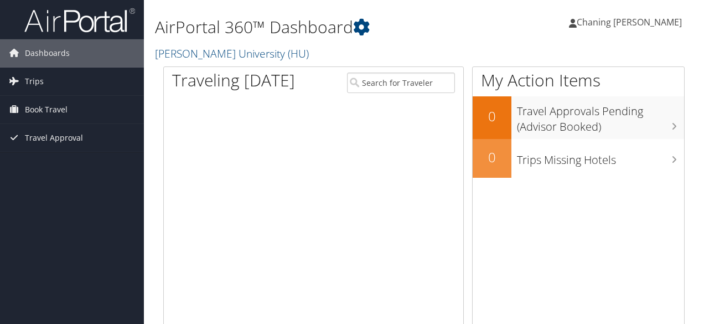 This screenshot has height=324, width=704. I want to click on h1: My Action Items, so click(578, 80).